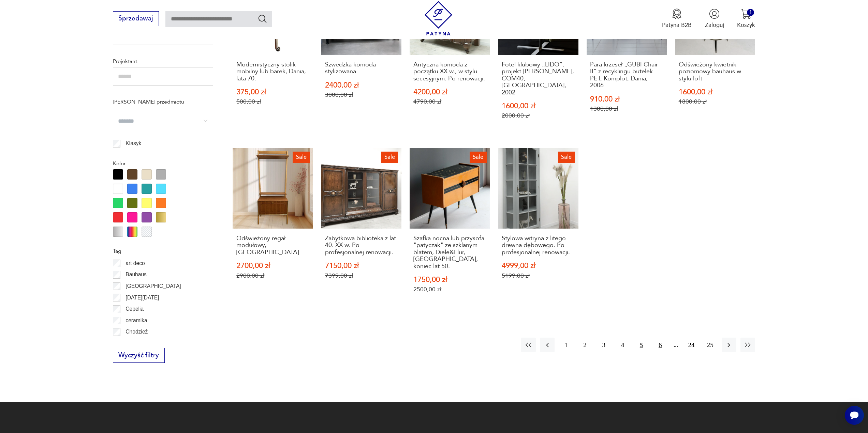 The width and height of the screenshot is (868, 433). Describe the element at coordinates (163, 251) in the screenshot. I see `p: Tag` at that location.